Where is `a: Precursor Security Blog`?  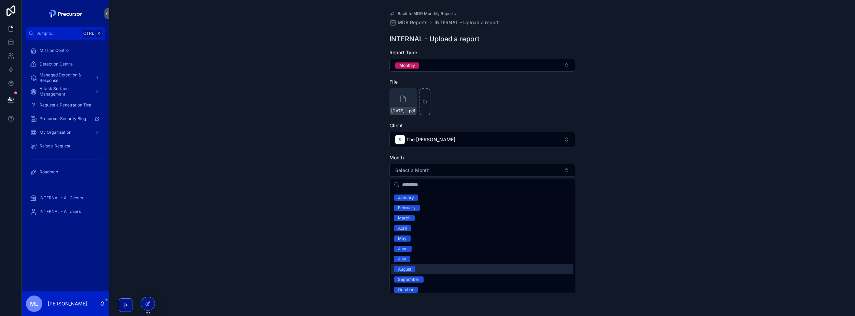 a: Precursor Security Blog is located at coordinates (66, 119).